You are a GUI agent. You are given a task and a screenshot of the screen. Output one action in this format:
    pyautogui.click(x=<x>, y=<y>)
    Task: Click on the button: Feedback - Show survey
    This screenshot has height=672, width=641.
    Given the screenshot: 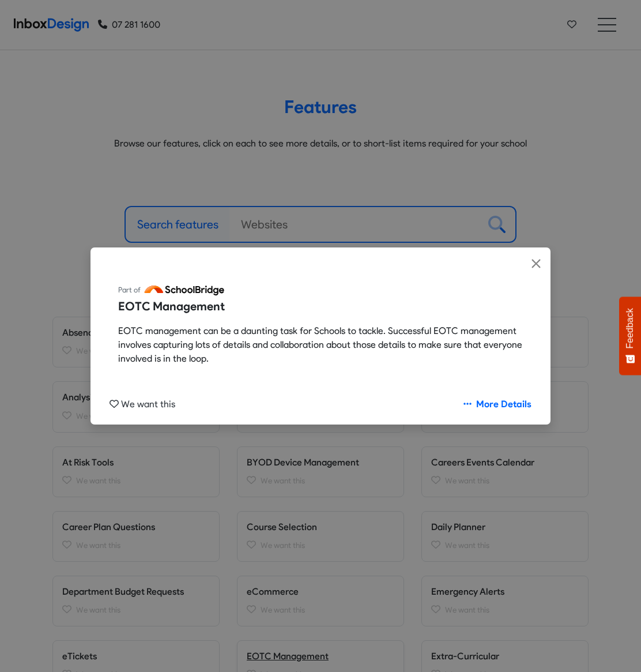 What is the action you would take?
    pyautogui.click(x=630, y=335)
    